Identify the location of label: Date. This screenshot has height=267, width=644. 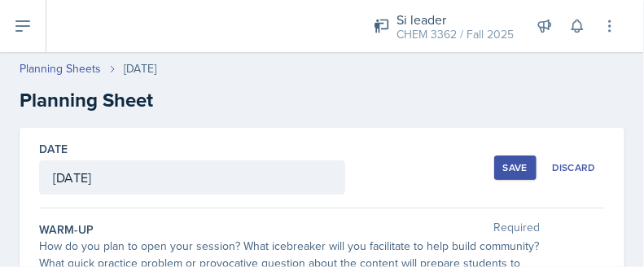
(53, 150).